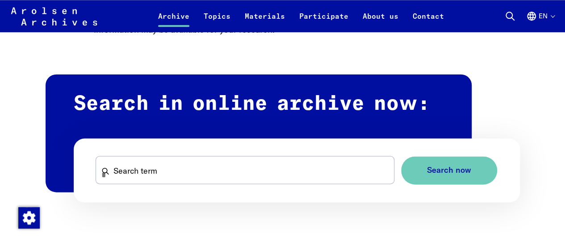 Image resolution: width=565 pixels, height=246 pixels. I want to click on a: Participate, so click(324, 21).